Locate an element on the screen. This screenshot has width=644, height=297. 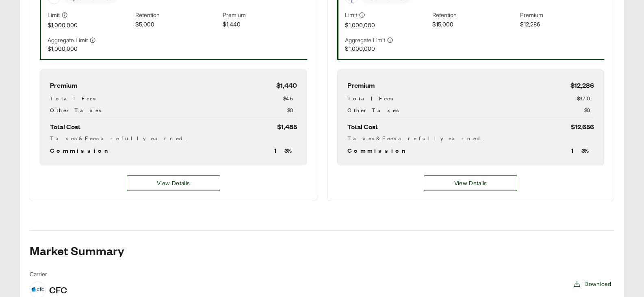
span: CFC is located at coordinates (58, 290).